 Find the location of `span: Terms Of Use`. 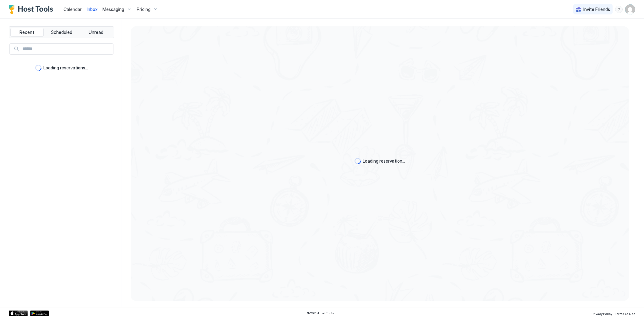

span: Terms Of Use is located at coordinates (625, 314).